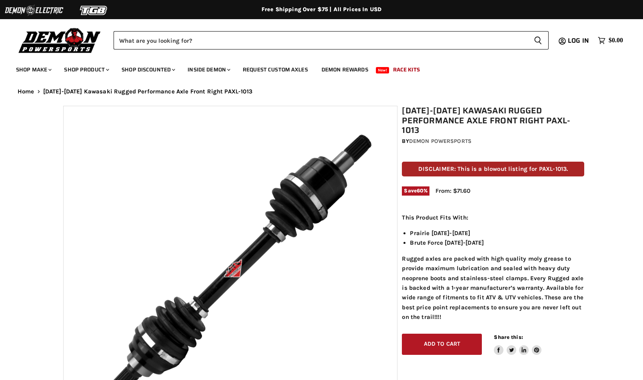  I want to click on a: Inside Demon, so click(208, 70).